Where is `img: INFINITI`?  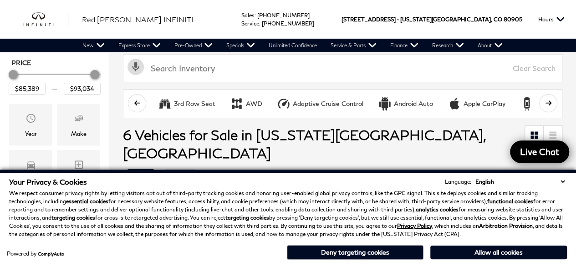 img: INFINITI is located at coordinates (46, 20).